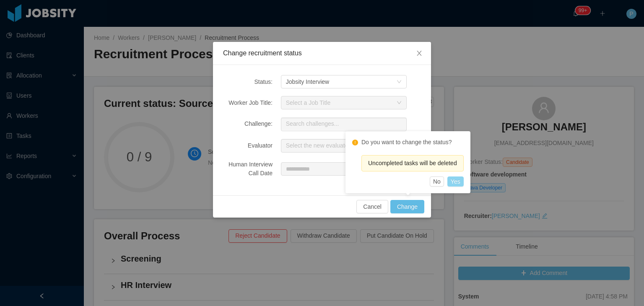 This screenshot has height=306, width=644. I want to click on div: Evaluator, so click(248, 146).